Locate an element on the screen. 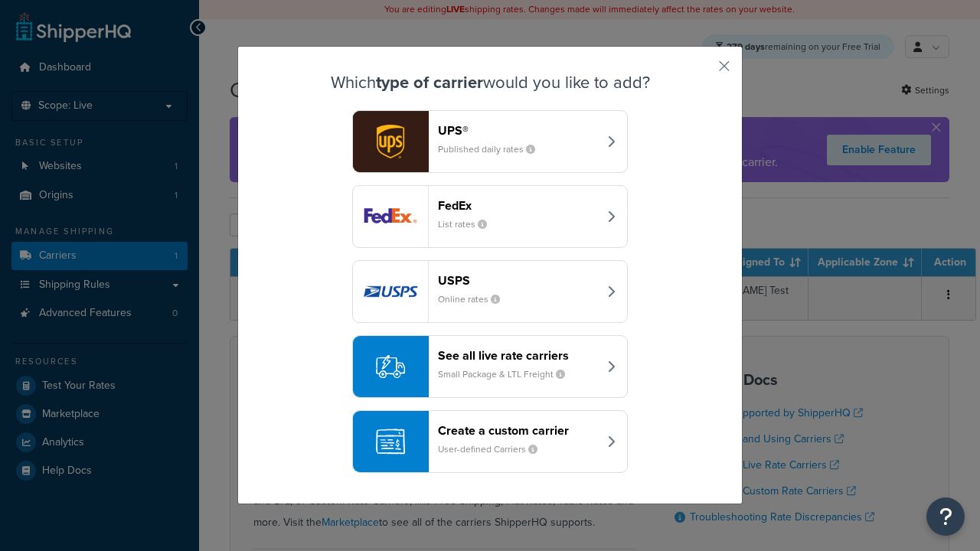 This screenshot has width=980, height=551. img: fedEx logo is located at coordinates (391, 217).